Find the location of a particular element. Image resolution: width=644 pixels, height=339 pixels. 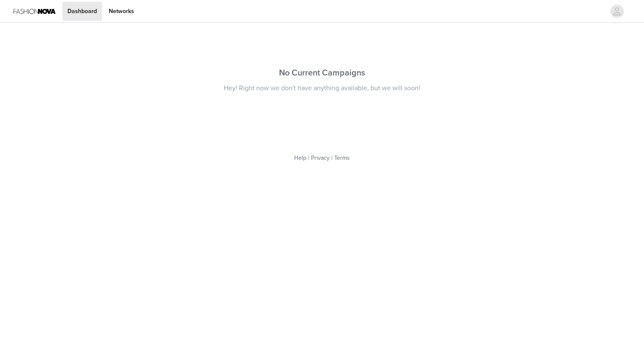

a: Help is located at coordinates (300, 158).